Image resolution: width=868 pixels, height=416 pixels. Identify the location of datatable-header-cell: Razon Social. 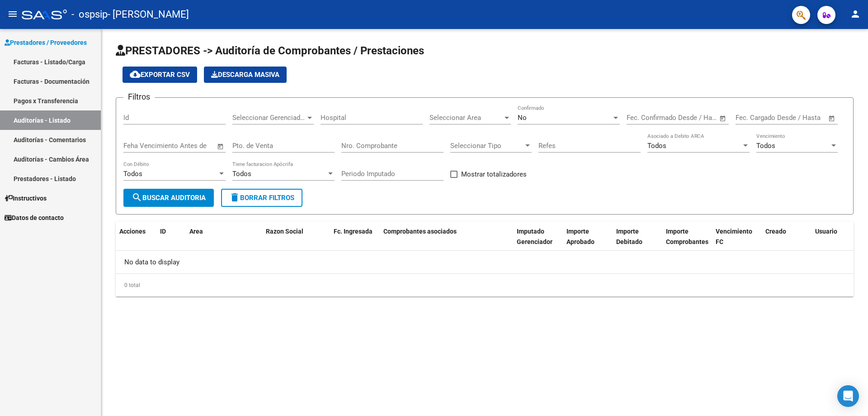
(296, 241).